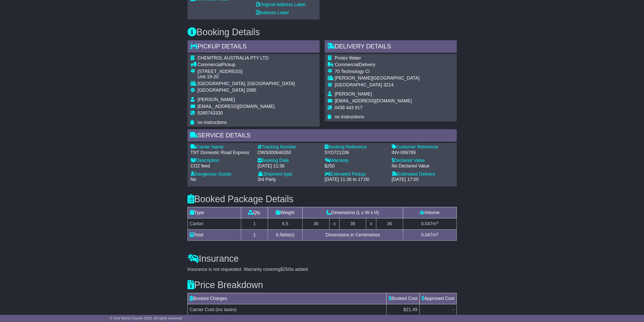 The height and width of the screenshot is (322, 644). Describe the element at coordinates (355, 147) in the screenshot. I see `div: Booking Reference` at that location.